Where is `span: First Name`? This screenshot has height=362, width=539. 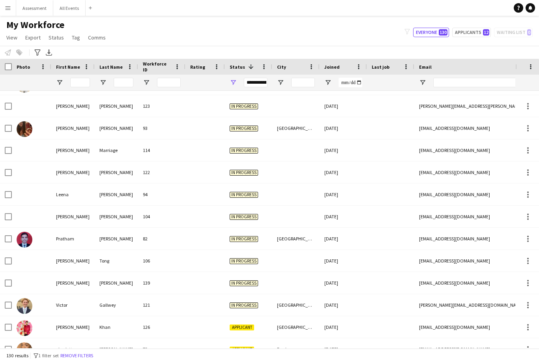
span: First Name is located at coordinates (68, 67).